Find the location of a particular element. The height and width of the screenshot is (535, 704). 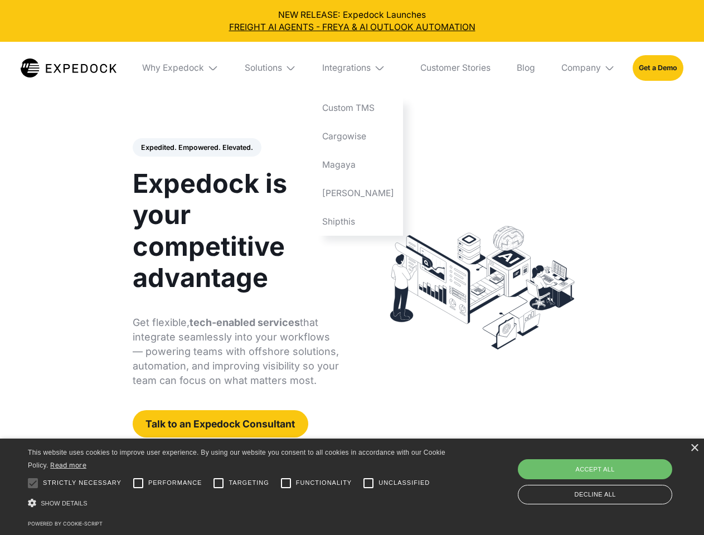

p: Get flexible, that integrate seamlessly into your workflows — powering teams with offshore soluti... is located at coordinates (236, 352).